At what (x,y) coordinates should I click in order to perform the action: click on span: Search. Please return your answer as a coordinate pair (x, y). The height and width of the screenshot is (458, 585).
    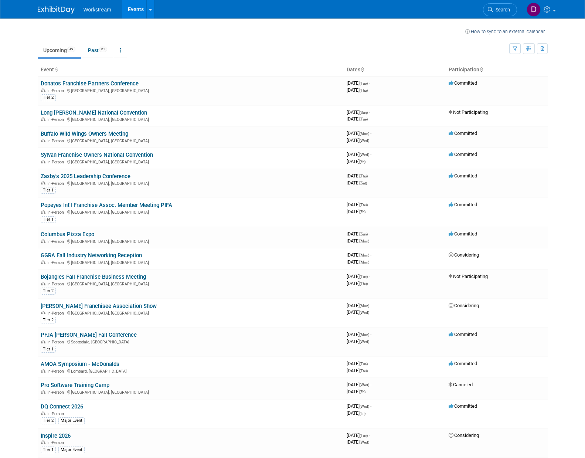
    Looking at the image, I should click on (502, 10).